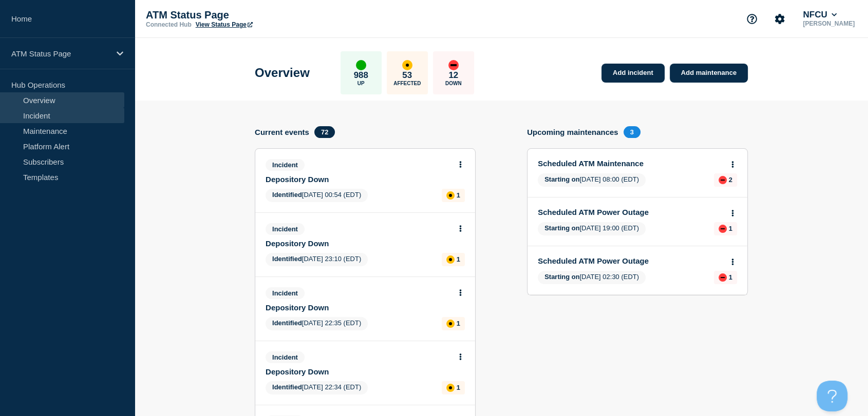 The image size is (868, 416). What do you see at coordinates (709, 73) in the screenshot?
I see `a: Add maintenance` at bounding box center [709, 73].